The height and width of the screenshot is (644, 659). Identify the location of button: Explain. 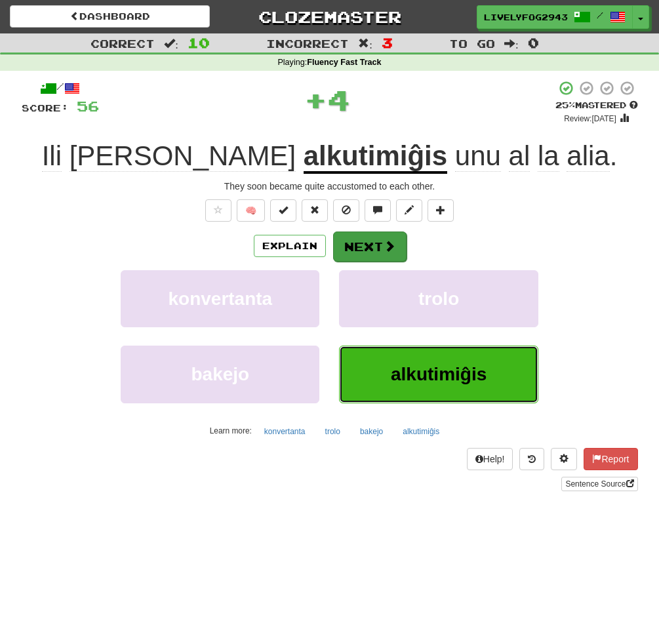
(290, 246).